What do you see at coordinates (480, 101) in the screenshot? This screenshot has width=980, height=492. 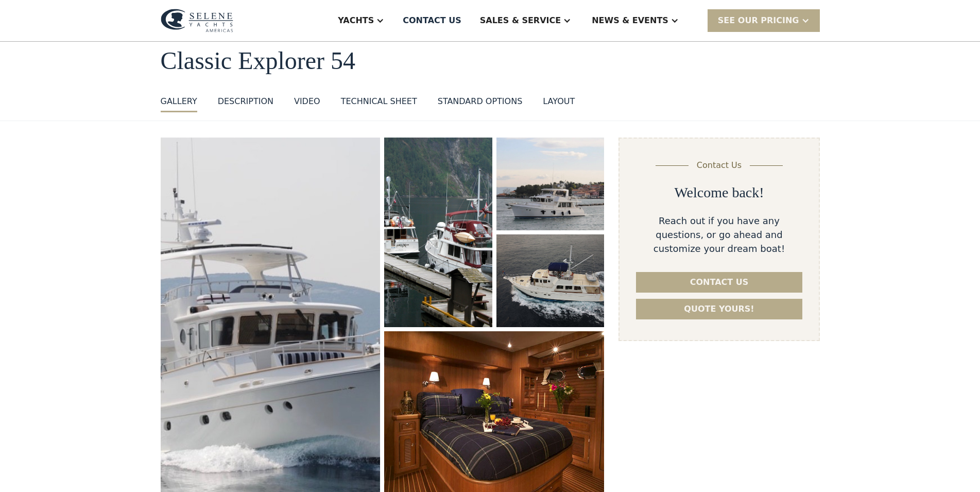 I see `div: standard options` at bounding box center [480, 101].